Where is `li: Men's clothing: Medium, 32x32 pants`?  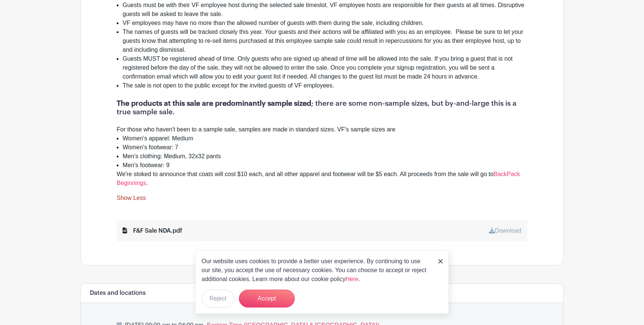
li: Men's clothing: Medium, 32x32 pants is located at coordinates (325, 156).